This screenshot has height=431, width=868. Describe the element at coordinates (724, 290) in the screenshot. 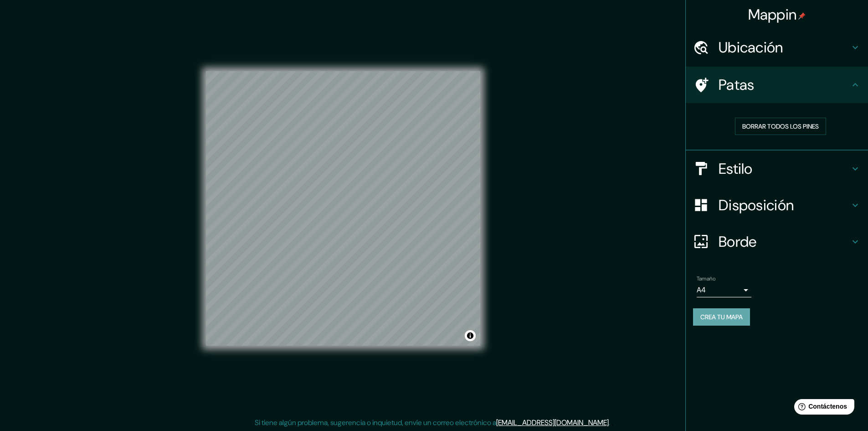

I see `div: A4` at that location.